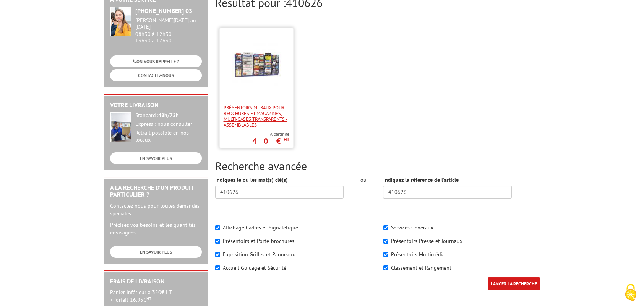 This screenshot has width=644, height=306. I want to click on img: PRÉSENTOIRS MURAUX POUR BROCHURES ET MAGAZINES, MULTI-CASES TRANSPARENTS - ASSEMBLABLES, so click(257, 65).